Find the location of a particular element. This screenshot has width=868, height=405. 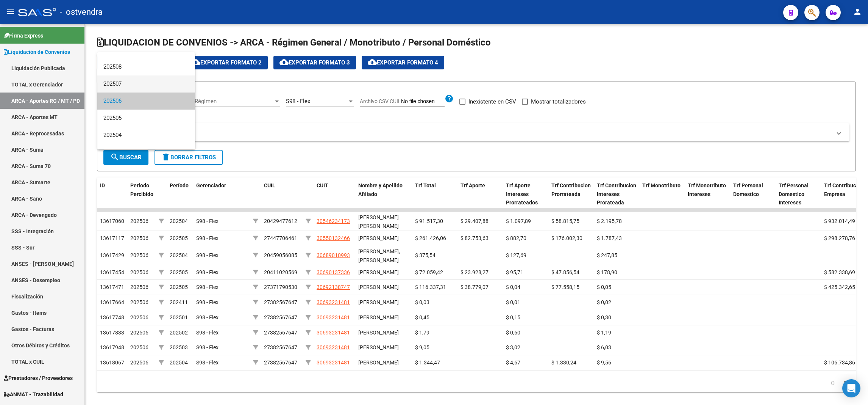

span: 202503 is located at coordinates (146, 152).